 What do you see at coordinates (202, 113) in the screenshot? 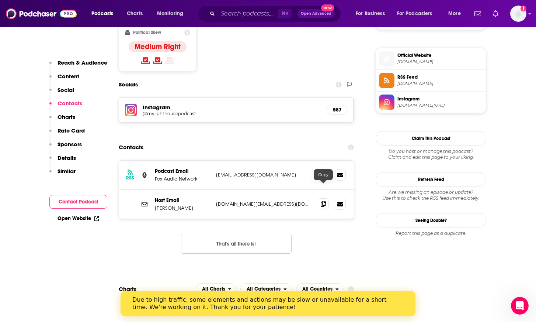
I see `h5: @mylighthousepodcast` at bounding box center [202, 113].